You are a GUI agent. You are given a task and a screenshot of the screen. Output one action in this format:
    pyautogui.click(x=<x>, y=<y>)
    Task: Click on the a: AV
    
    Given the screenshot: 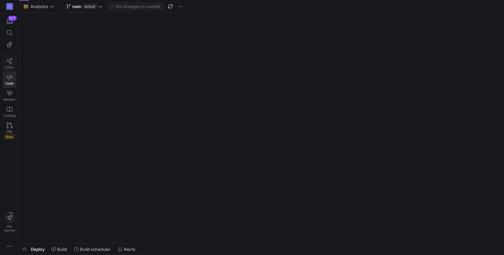 What is the action you would take?
    pyautogui.click(x=9, y=6)
    